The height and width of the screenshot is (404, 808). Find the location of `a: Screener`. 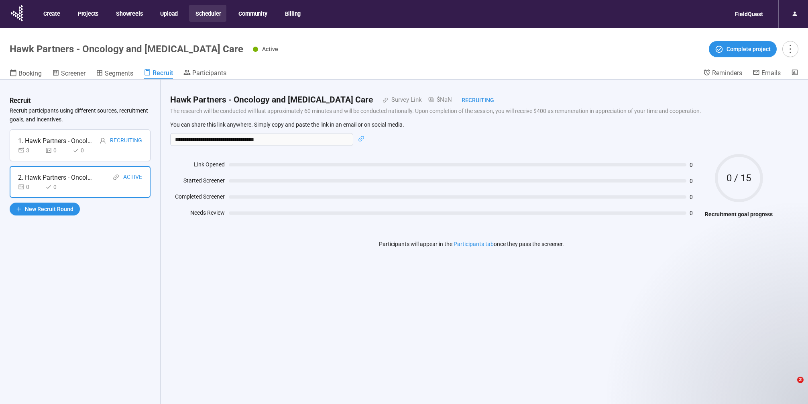

a: Screener is located at coordinates (69, 74).